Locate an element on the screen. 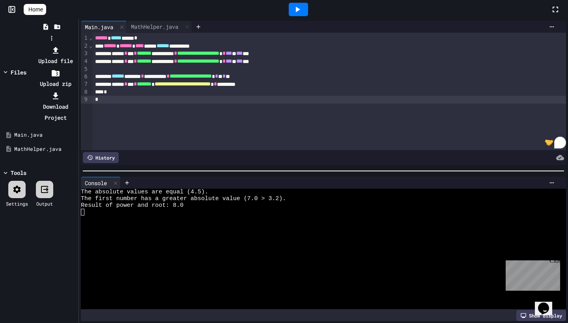 This screenshot has height=323, width=568. div: 3 is located at coordinates (85, 54).